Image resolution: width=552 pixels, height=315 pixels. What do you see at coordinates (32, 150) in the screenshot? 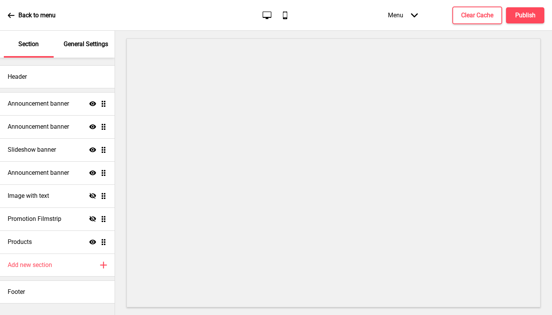
I see `h4: Slideshow banner` at bounding box center [32, 150].